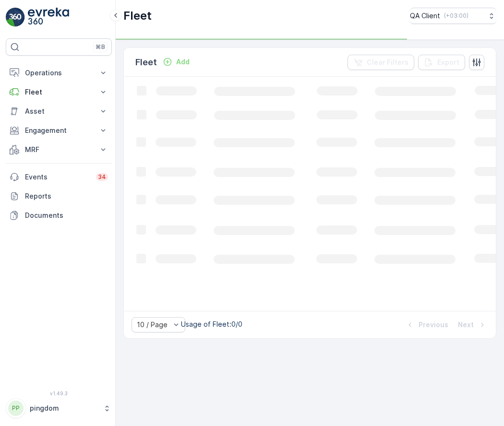 The width and height of the screenshot is (504, 426). I want to click on button: Engagement, so click(59, 130).